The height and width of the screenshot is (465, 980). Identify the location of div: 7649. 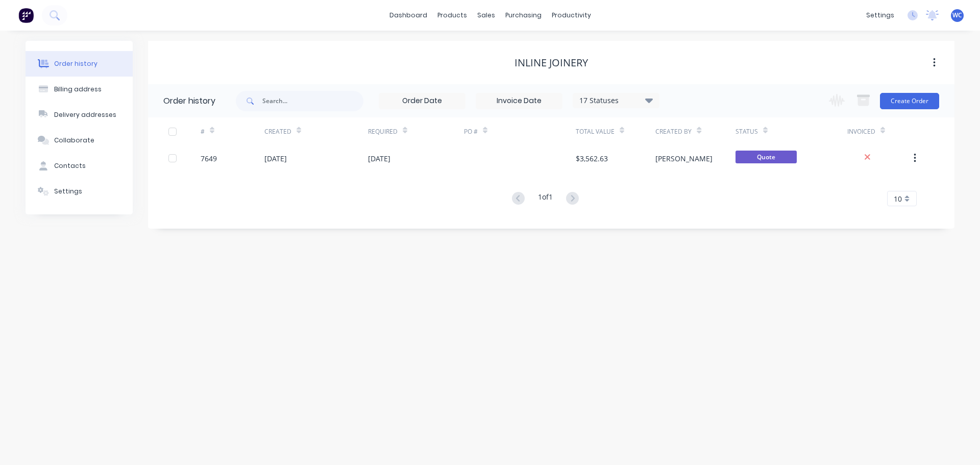
(209, 159).